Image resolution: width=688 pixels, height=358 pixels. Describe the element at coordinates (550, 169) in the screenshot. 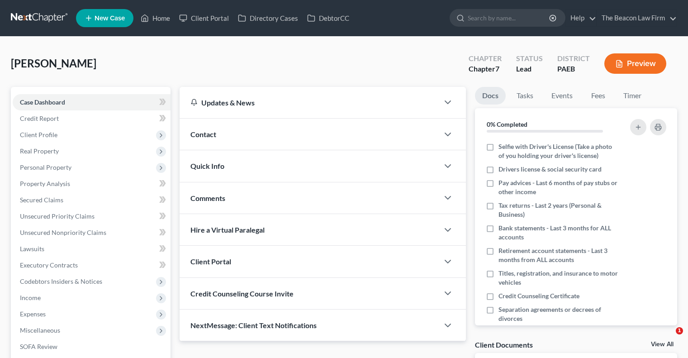

I see `span: Drivers license & social security card` at that location.